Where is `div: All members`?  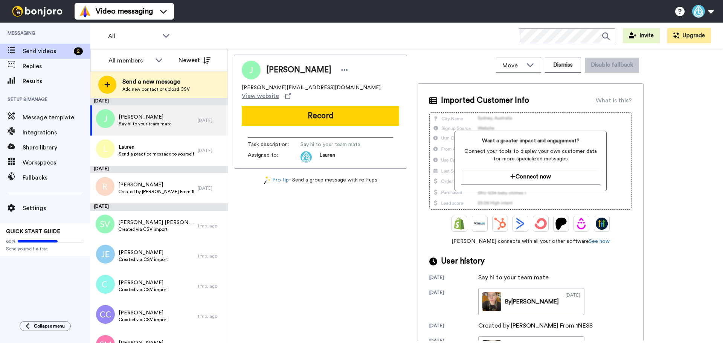
div: All members is located at coordinates (130, 61).